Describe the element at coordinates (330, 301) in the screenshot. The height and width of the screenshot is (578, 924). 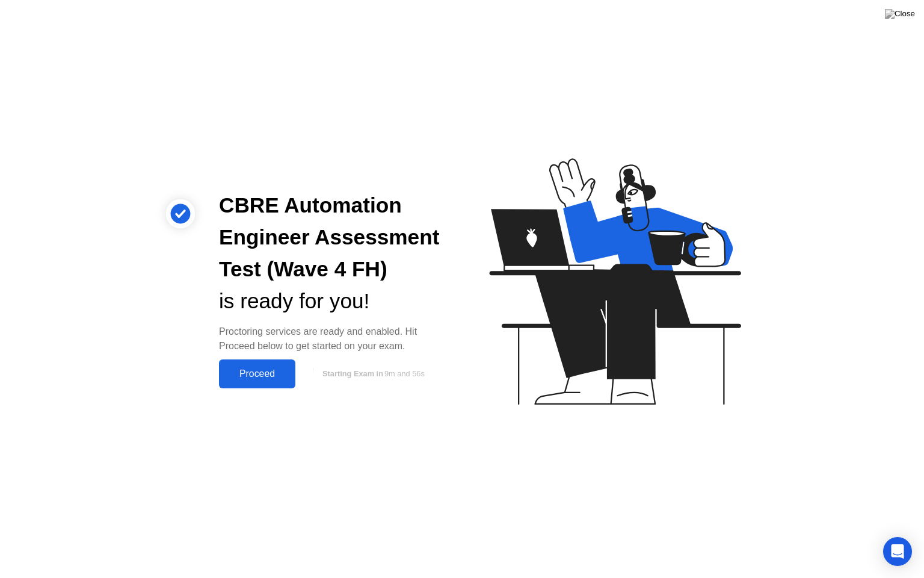
I see `div: is ready for you!` at that location.